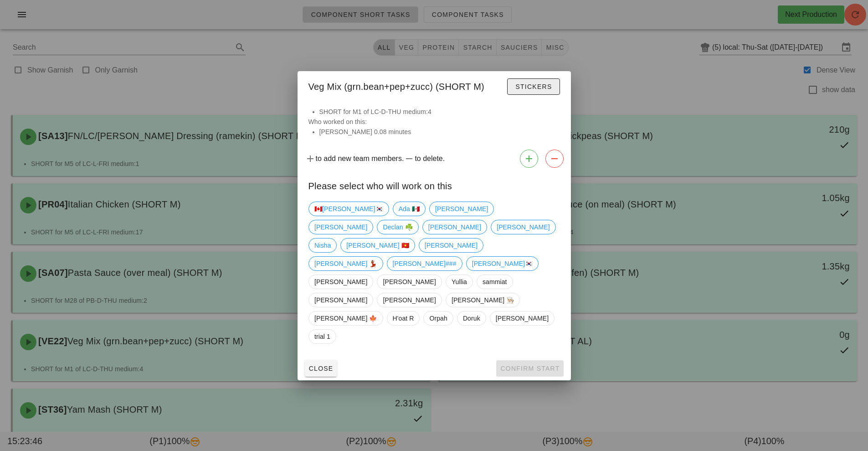 This screenshot has width=868, height=451. Describe the element at coordinates (321, 368) in the screenshot. I see `button: Close` at that location.